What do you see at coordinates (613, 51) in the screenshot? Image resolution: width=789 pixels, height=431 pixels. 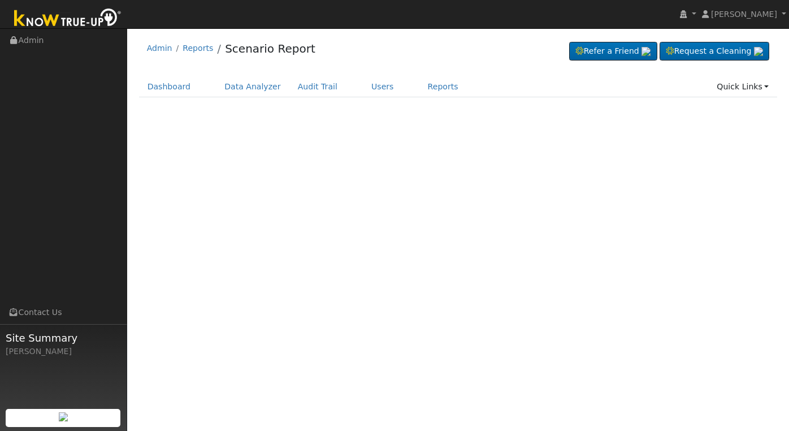 I see `a: Refer a Friend` at bounding box center [613, 51].